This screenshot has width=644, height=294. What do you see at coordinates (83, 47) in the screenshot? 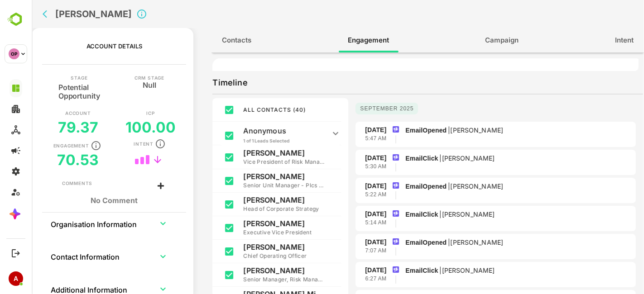
I see `p: Account Details` at bounding box center [83, 47].